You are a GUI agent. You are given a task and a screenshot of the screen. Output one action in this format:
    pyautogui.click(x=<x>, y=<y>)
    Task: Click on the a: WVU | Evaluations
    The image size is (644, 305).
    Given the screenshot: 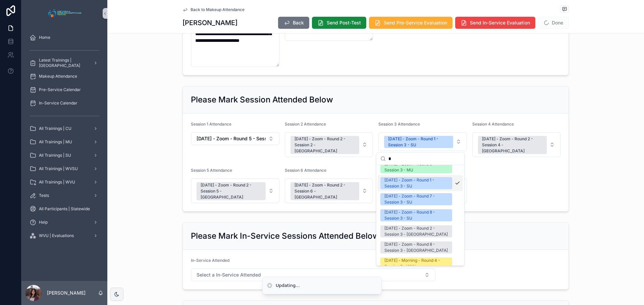 What is the action you would take?
    pyautogui.click(x=64, y=236)
    